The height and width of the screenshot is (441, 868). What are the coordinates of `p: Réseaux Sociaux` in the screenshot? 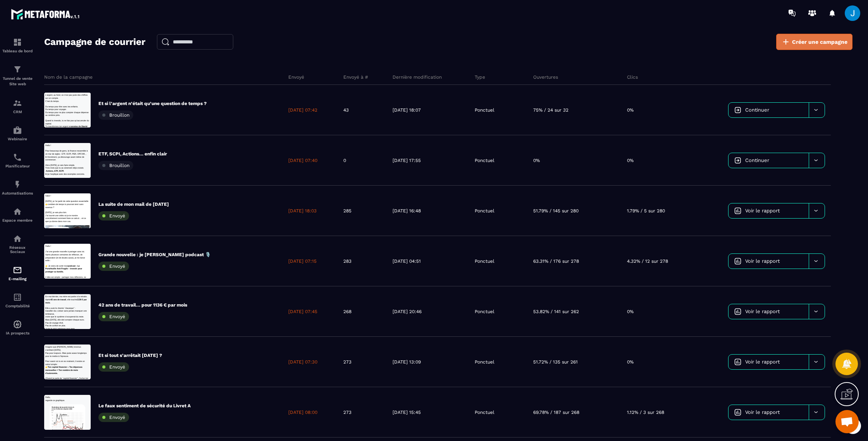 It's located at (18, 250).